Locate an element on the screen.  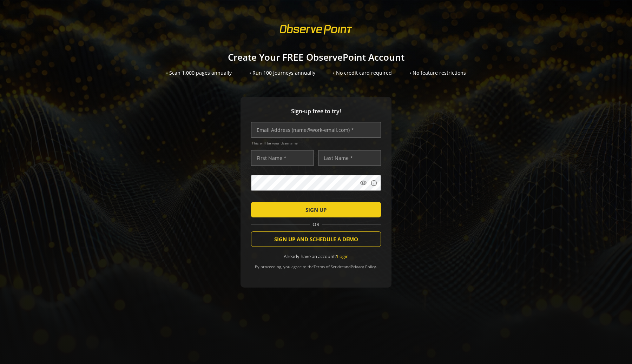
div: Already have an account? is located at coordinates (316, 257).